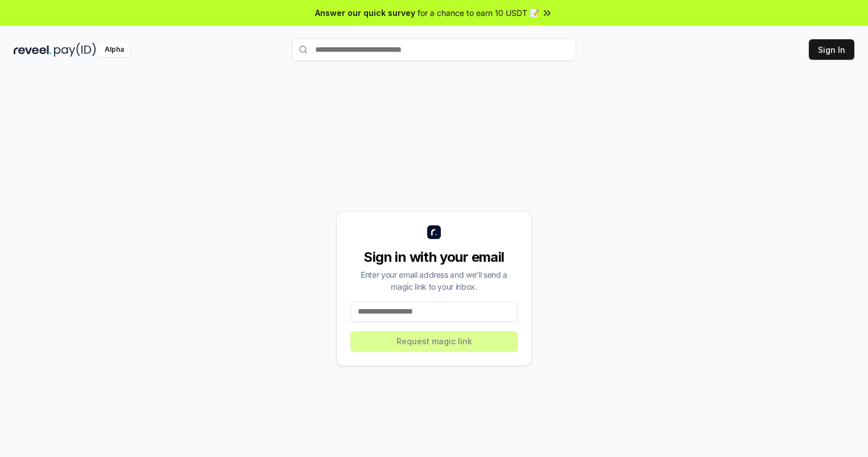  I want to click on div: Alpha, so click(114, 49).